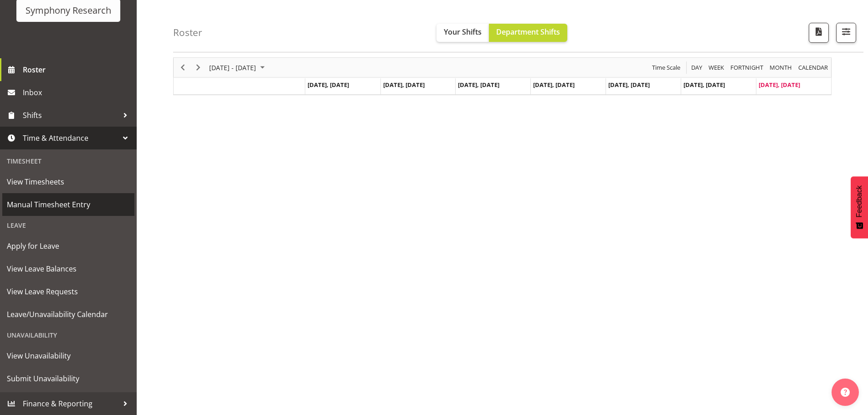 This screenshot has height=415, width=868. I want to click on div: Symphony Research, so click(68, 10).